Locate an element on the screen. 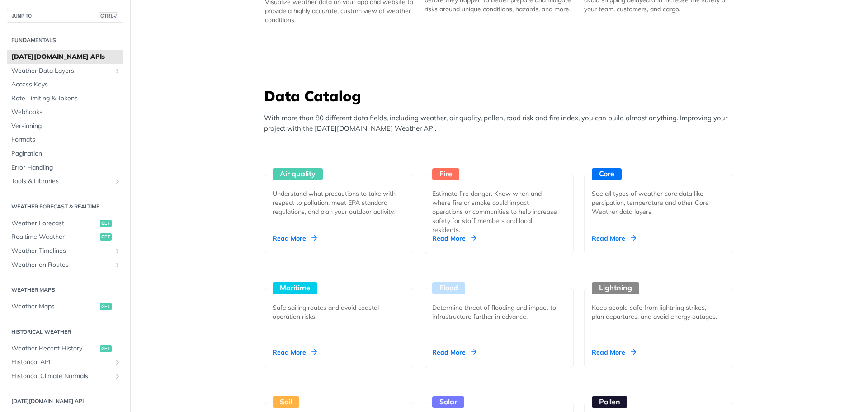 The width and height of the screenshot is (868, 412). a: Air quality Understand what precautions to take with respect to pollution, meet EPA standard regu... is located at coordinates (340, 197).